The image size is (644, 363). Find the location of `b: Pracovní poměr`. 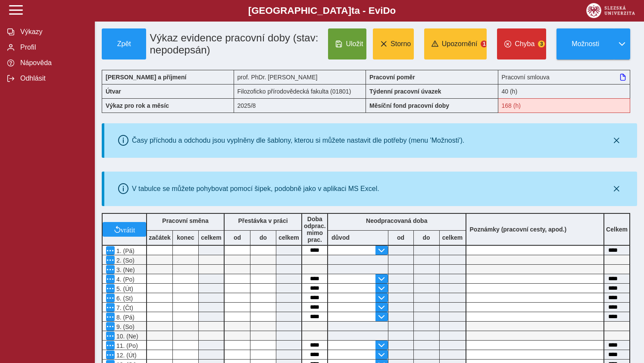

b: Pracovní poměr is located at coordinates (392, 77).